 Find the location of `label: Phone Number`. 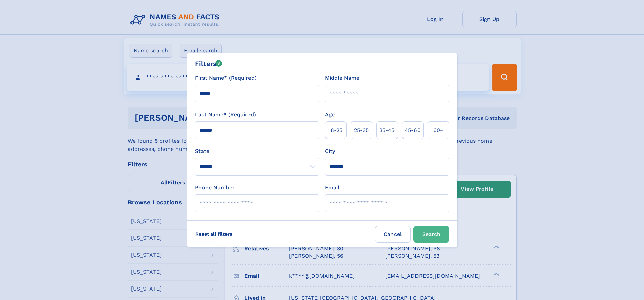

label: Phone Number is located at coordinates (215, 188).